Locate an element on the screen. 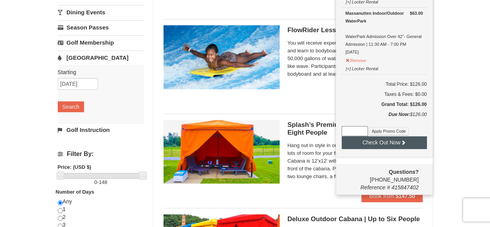 The width and height of the screenshot is (490, 227). a: Dining Events is located at coordinates (101, 12).